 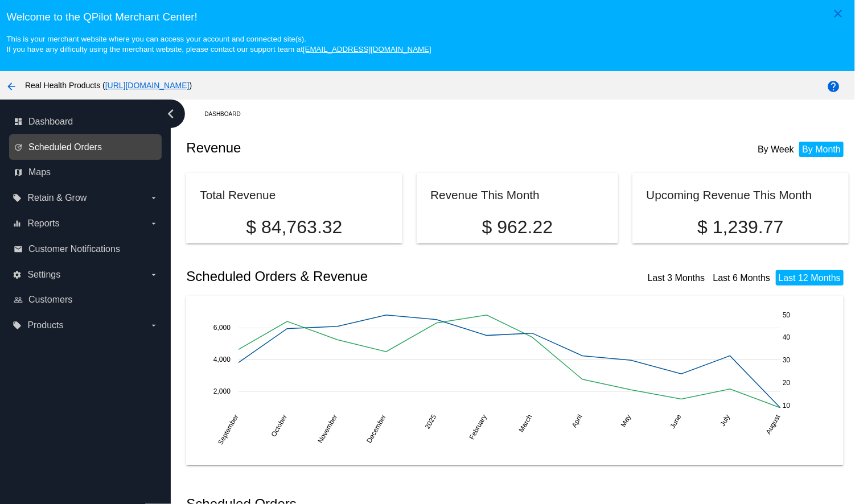 I want to click on text: 40, so click(x=787, y=338).